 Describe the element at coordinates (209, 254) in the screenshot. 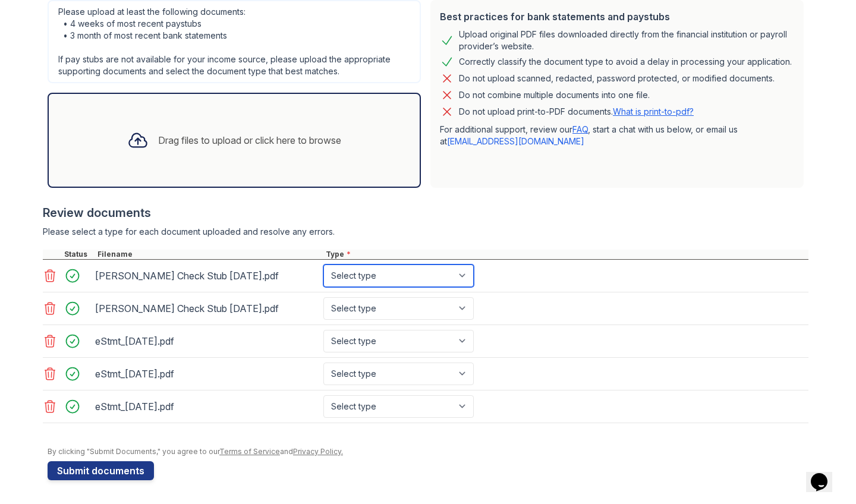

I see `div: Filename` at that location.